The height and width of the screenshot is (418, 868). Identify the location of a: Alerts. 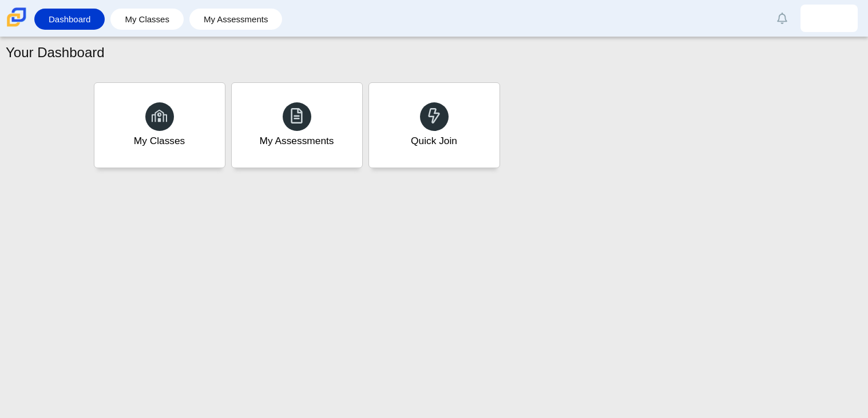
(782, 19).